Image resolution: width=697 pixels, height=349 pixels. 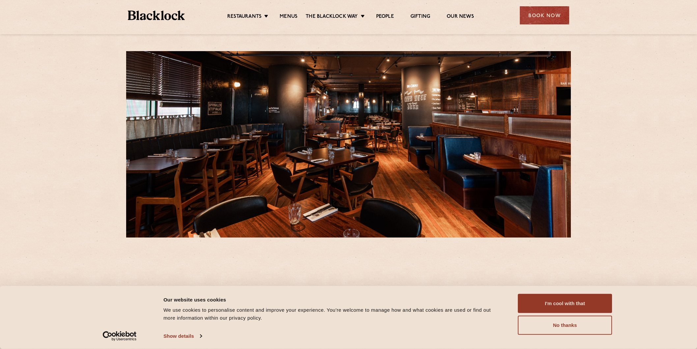 I want to click on img: BL_Textured_Logo-footer-cropped.svg, so click(x=156, y=15).